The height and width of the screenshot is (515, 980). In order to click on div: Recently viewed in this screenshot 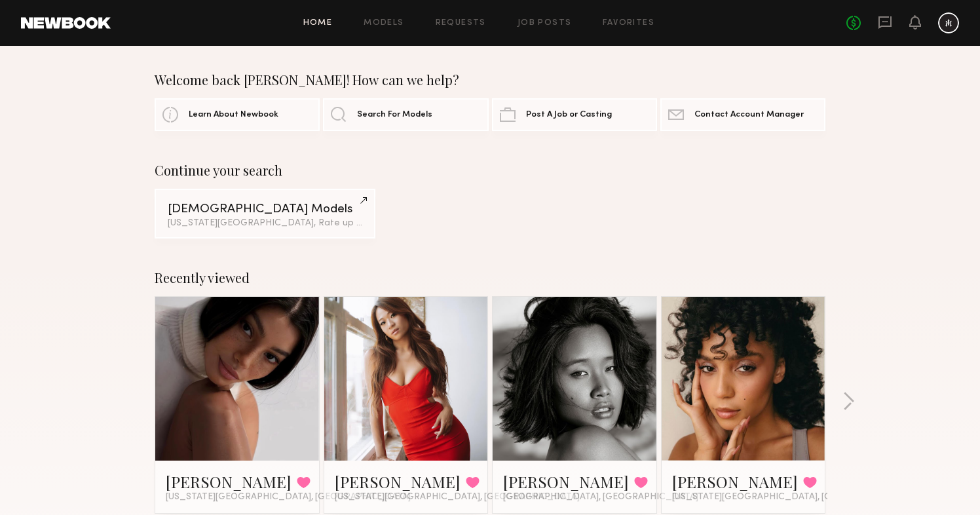, I will do `click(490, 277)`.